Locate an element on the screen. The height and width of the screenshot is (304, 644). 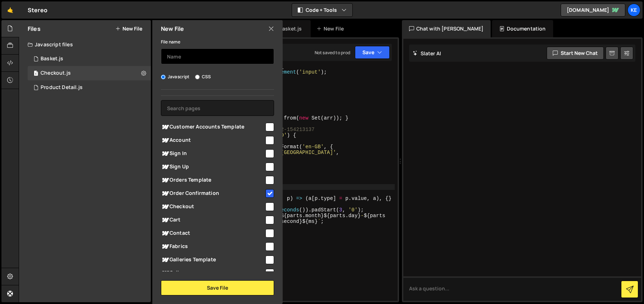
button: Save File is located at coordinates (217, 288).